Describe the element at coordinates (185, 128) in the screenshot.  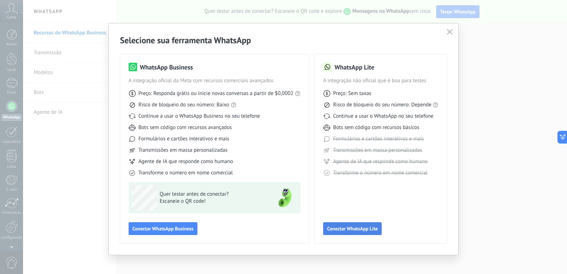
I see `span: Bots sem código com recursos avançados` at that location.